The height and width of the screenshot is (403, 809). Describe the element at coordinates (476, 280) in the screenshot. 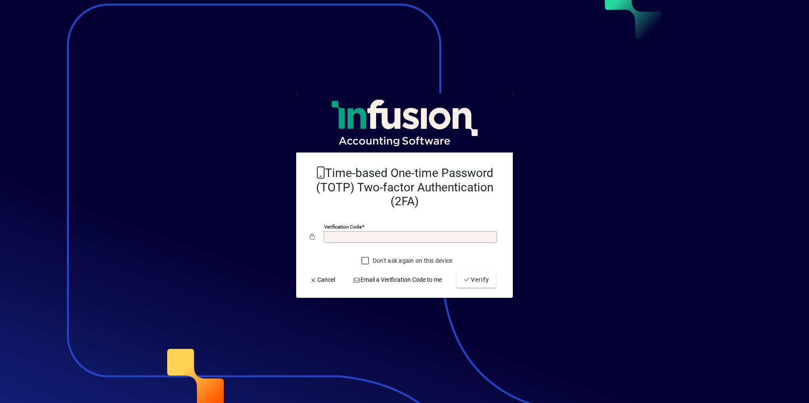

I see `button: Verify` at that location.